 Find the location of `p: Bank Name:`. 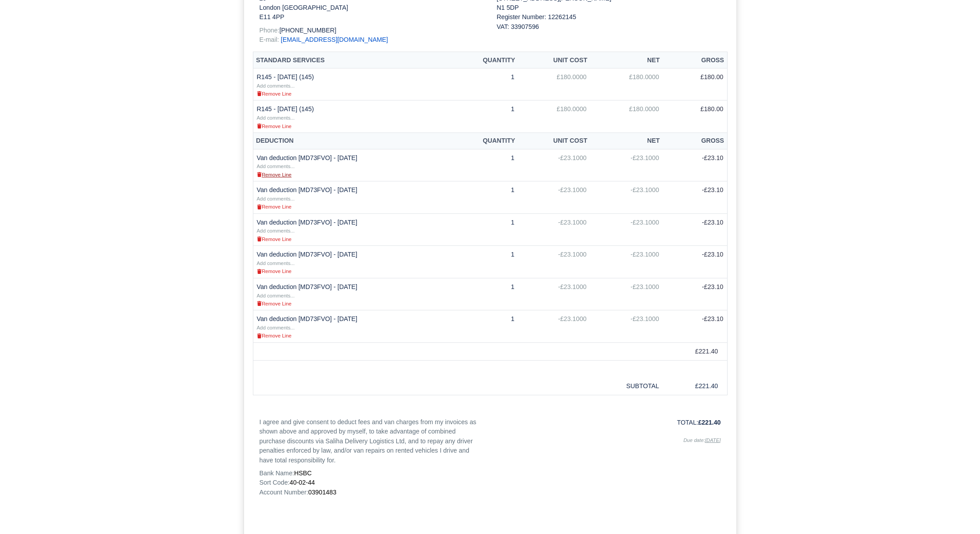

p: Bank Name: is located at coordinates (371, 473).